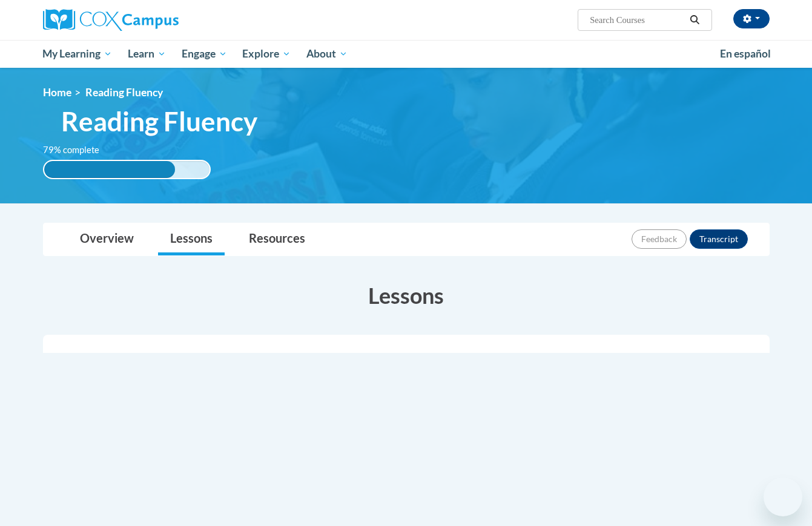  Describe the element at coordinates (406, 54) in the screenshot. I see `div: Main menu` at that location.